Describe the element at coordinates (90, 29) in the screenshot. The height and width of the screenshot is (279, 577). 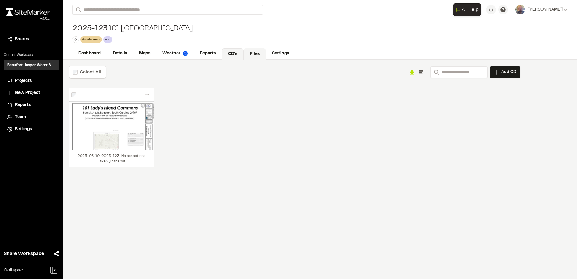
I see `span: 2025-123` at that location.